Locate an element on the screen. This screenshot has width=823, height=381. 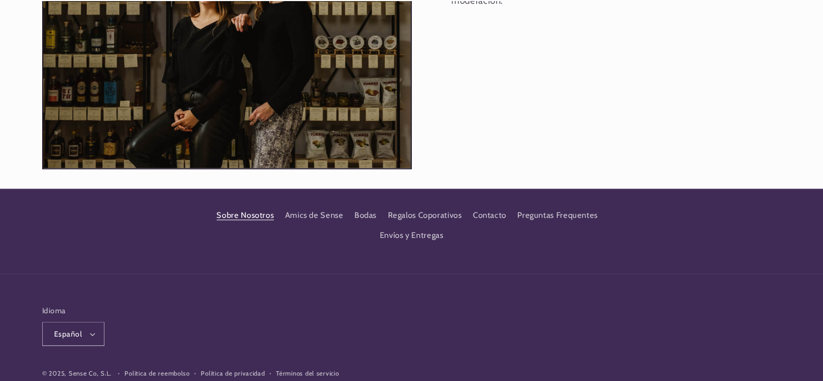
a: Términos del servicio is located at coordinates (307, 373).